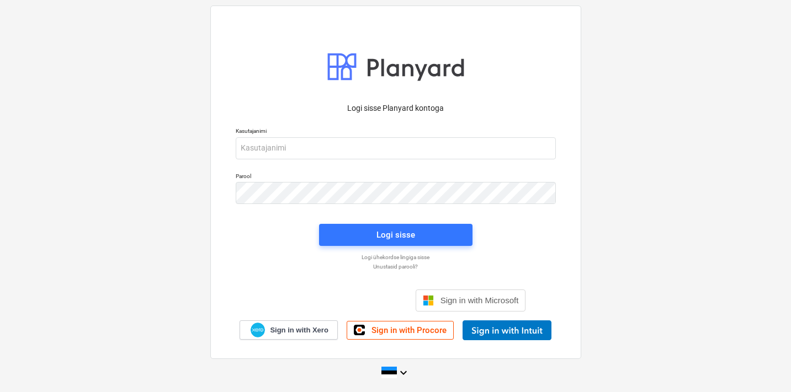 The image size is (791, 392). Describe the element at coordinates (299, 331) in the screenshot. I see `span: Sign in with Xero` at that location.